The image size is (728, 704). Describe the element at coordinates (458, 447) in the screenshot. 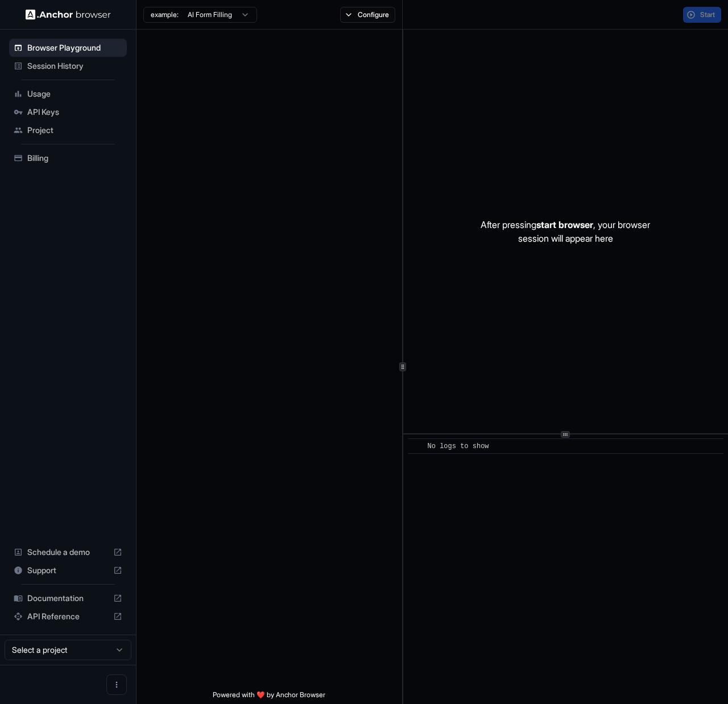

I see `span: No logs to show` at that location.